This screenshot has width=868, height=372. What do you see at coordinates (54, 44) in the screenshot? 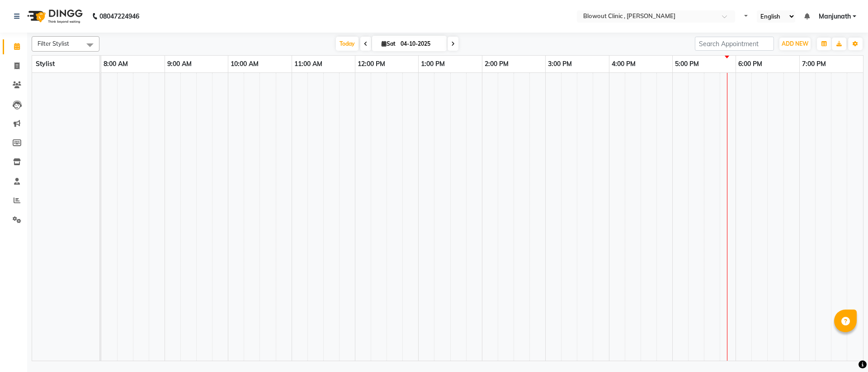
I see `span: Filter Stylist` at bounding box center [54, 44].